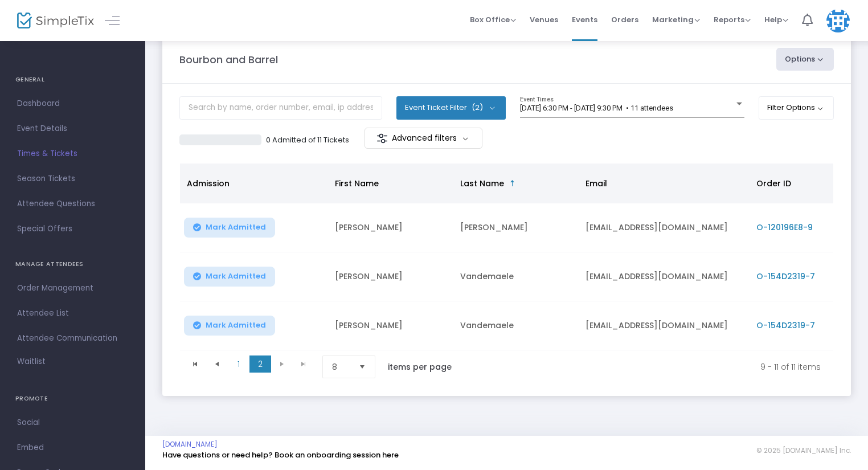 This screenshot has width=868, height=470. What do you see at coordinates (423, 138) in the screenshot?
I see `m-button: Advanced filters` at bounding box center [423, 138].